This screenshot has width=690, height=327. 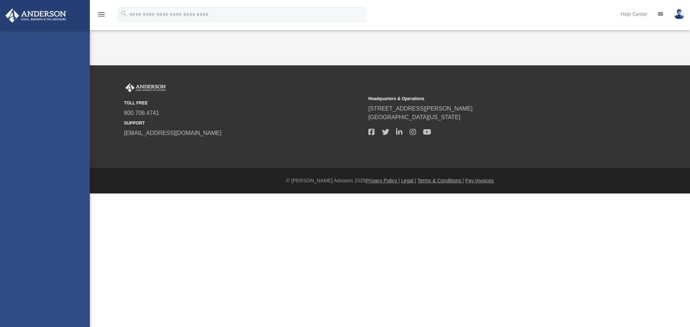 I want to click on a: Privacy Policy |, so click(x=383, y=181).